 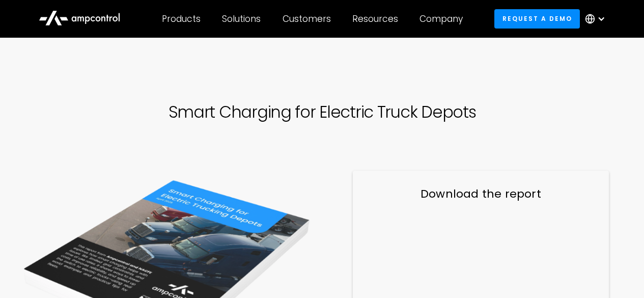 What do you see at coordinates (538, 18) in the screenshot?
I see `a: Request a demo` at bounding box center [538, 18].